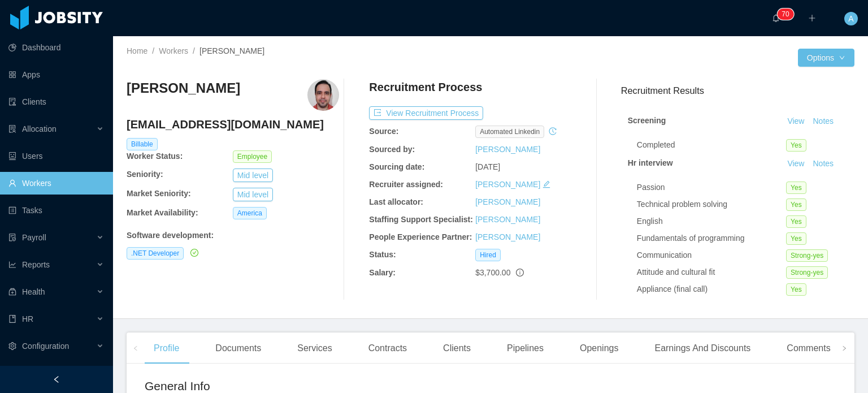 The image size is (868, 393). What do you see at coordinates (323, 95) in the screenshot?
I see `img: c662eee0-130f-11eb-b6f1-ade10722b3f2_604f7af7a4510-400w.png` at bounding box center [323, 95].